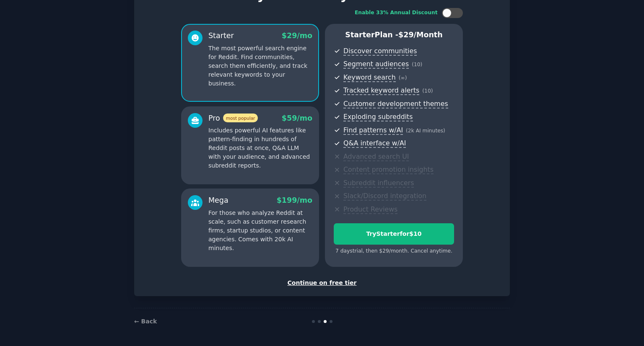 This screenshot has height=346, width=644. I want to click on p: Includes powerful AI features like pattern-finding in hundreds of Reddit posts at once, Q&A LLM w..., so click(260, 148).